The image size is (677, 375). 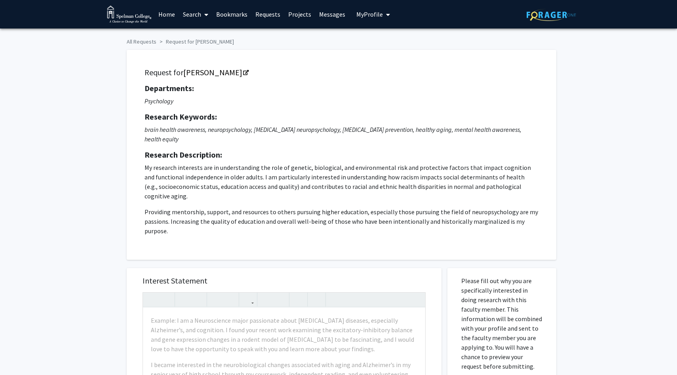 What do you see at coordinates (341, 182) in the screenshot?
I see `p: My research interests are in understanding the role of genetic, biological, and environmental ris...` at bounding box center [341, 182].